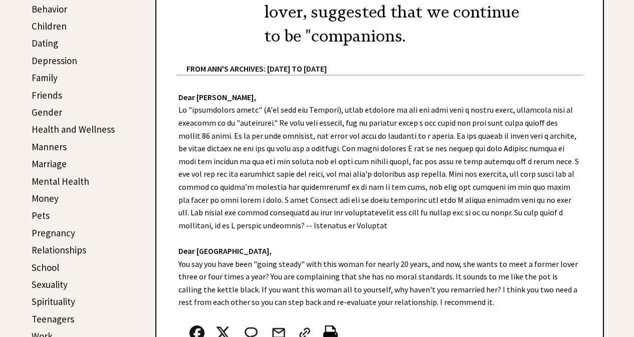 The height and width of the screenshot is (337, 634). Describe the element at coordinates (47, 95) in the screenshot. I see `a: Friends` at that location.